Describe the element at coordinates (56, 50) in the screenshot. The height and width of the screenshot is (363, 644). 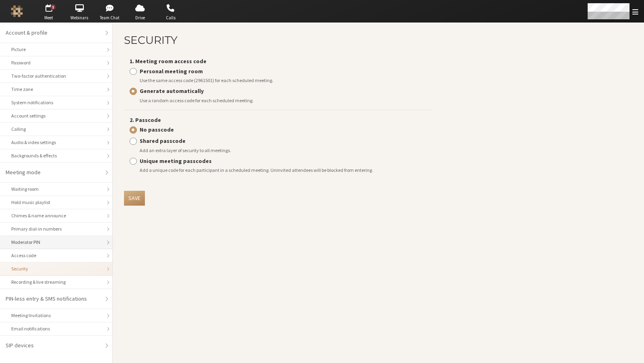
I see `div: Picture` at that location.